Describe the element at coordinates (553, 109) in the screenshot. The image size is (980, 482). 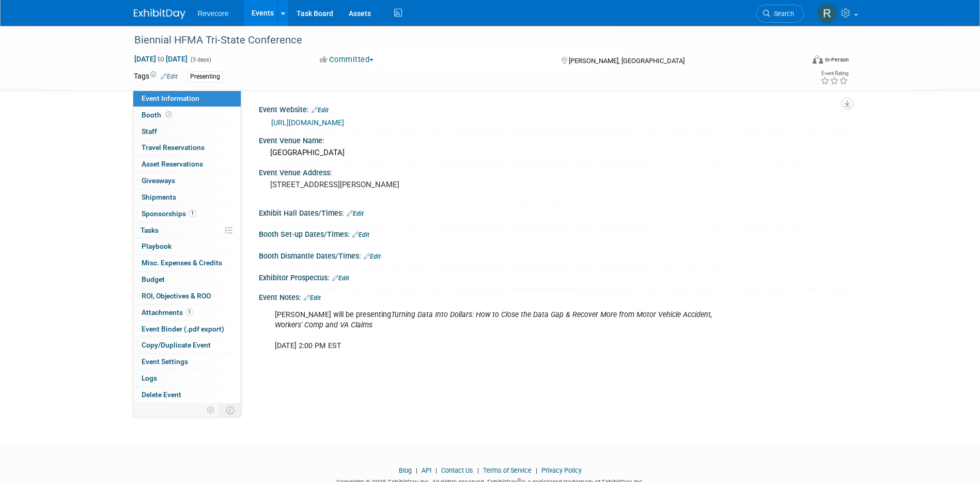
I see `div: Event Website:` at that location.